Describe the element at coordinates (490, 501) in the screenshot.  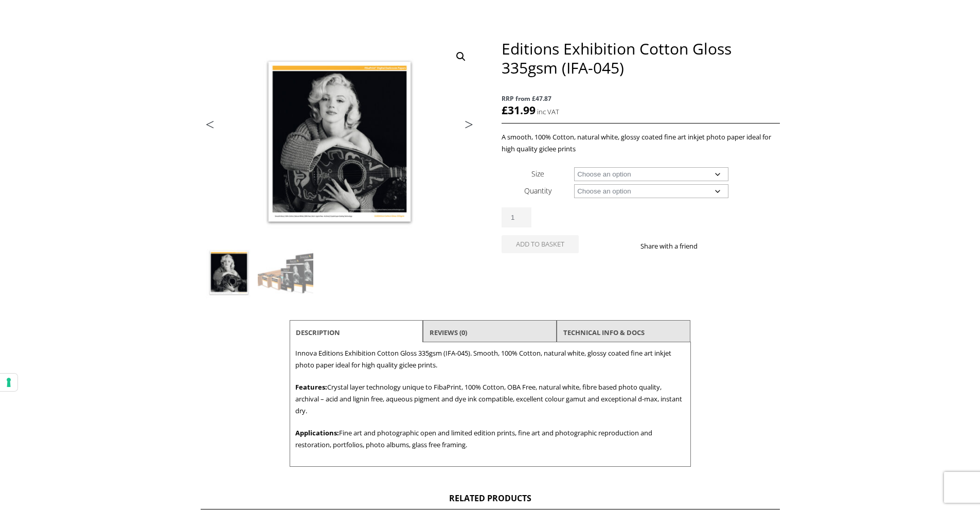
I see `h2: Related products` at that location.